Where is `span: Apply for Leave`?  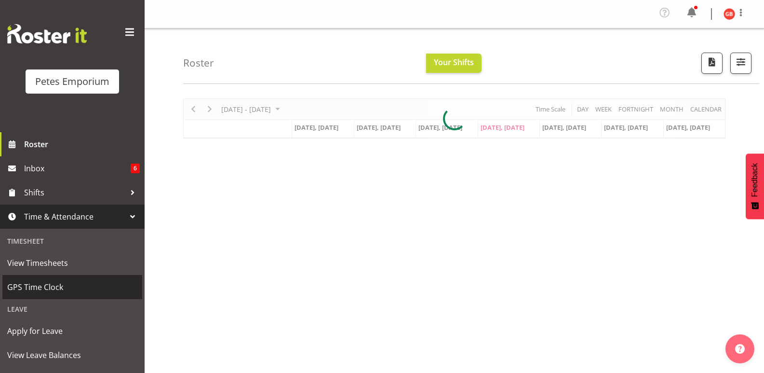
span: Apply for Leave is located at coordinates (72, 331).